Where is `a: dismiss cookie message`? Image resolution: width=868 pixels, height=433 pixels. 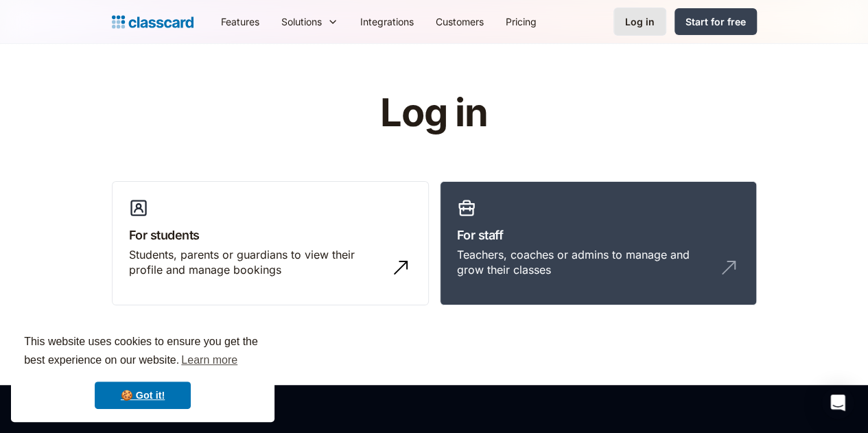
a: dismiss cookie message is located at coordinates (143, 395).